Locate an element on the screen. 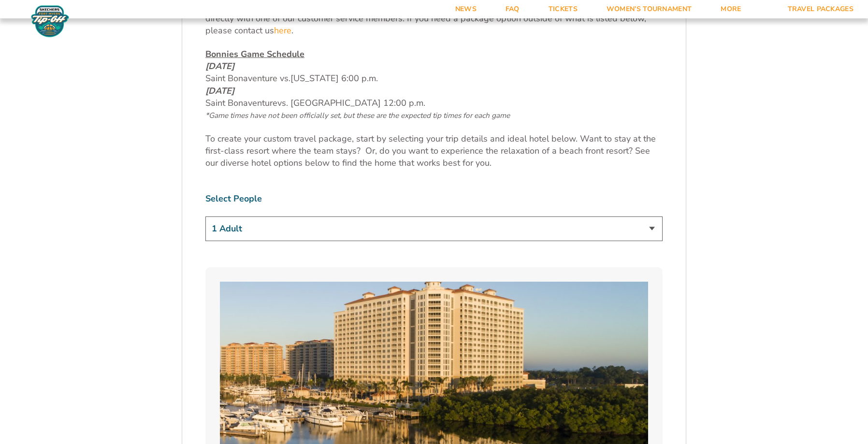 The width and height of the screenshot is (868, 444). p: Saint Bonaventure Saint Bonaventure is located at coordinates (434, 85).